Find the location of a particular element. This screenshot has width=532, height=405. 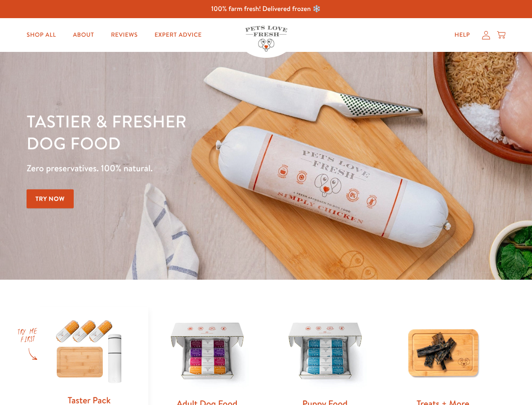

a: Shop All is located at coordinates (41, 35).